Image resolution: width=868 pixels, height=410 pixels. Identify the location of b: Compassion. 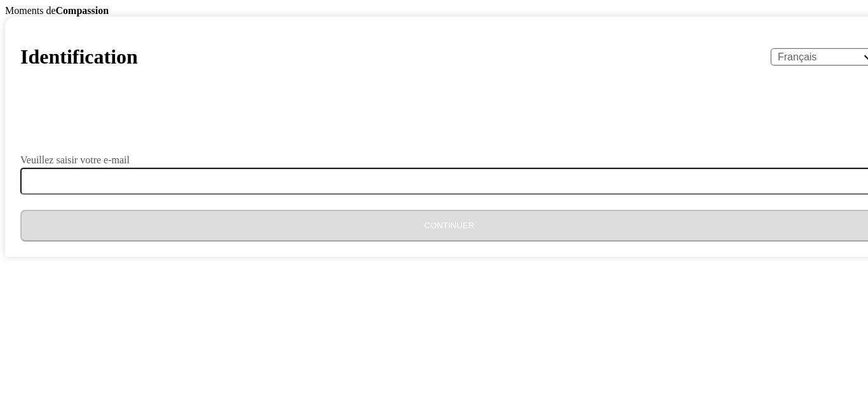
(83, 10).